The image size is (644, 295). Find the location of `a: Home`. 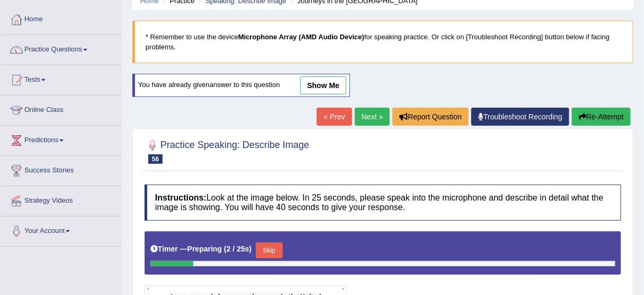

a: Home is located at coordinates (61, 18).